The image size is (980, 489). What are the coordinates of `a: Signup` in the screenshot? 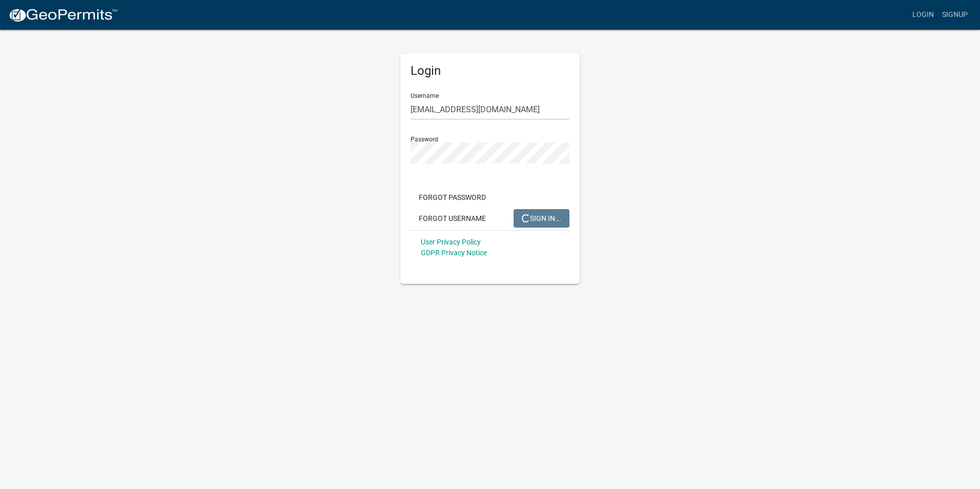 It's located at (955, 15).